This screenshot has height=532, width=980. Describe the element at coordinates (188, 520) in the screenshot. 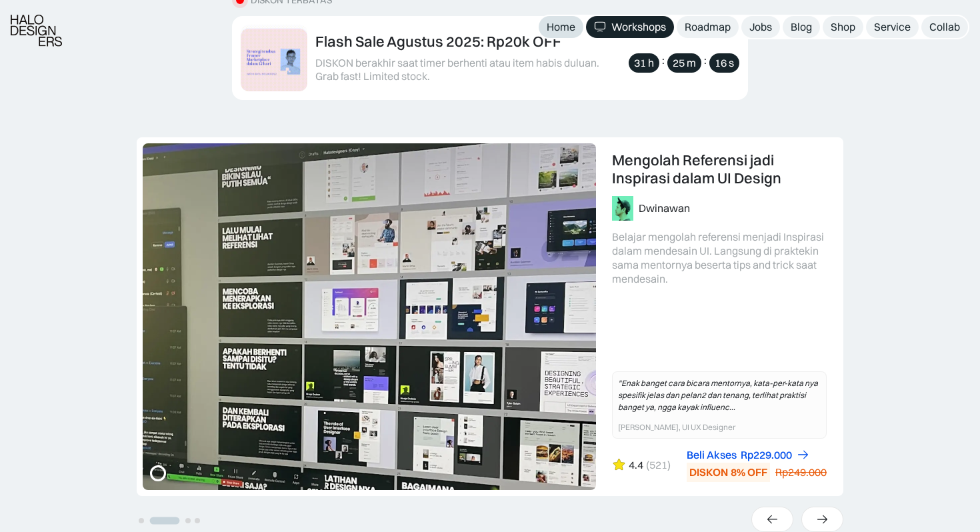

I see `button: Go to slide 3` at that location.